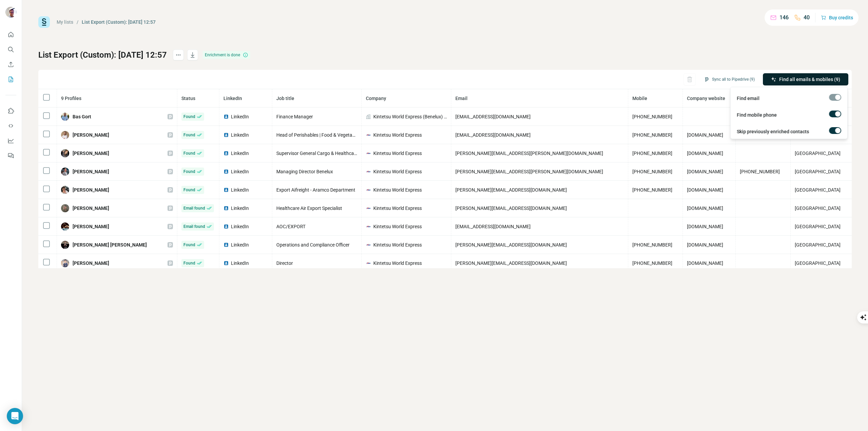 This screenshot has width=868, height=431. I want to click on span: 9 Profiles, so click(71, 98).